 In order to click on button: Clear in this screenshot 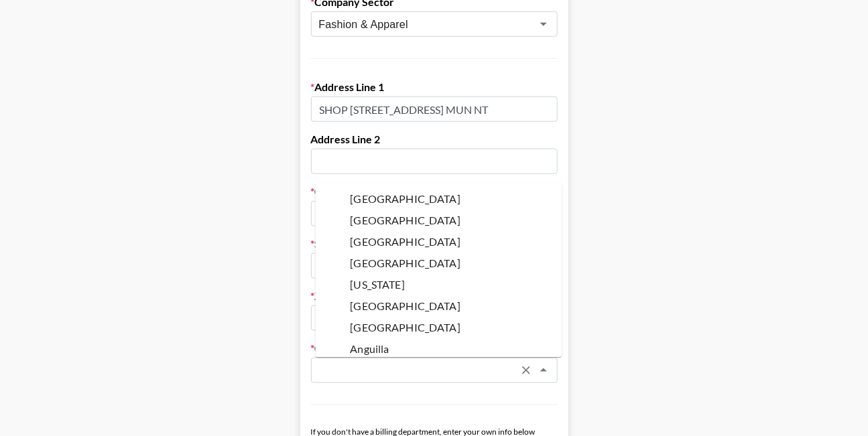, I will do `click(526, 371)`.